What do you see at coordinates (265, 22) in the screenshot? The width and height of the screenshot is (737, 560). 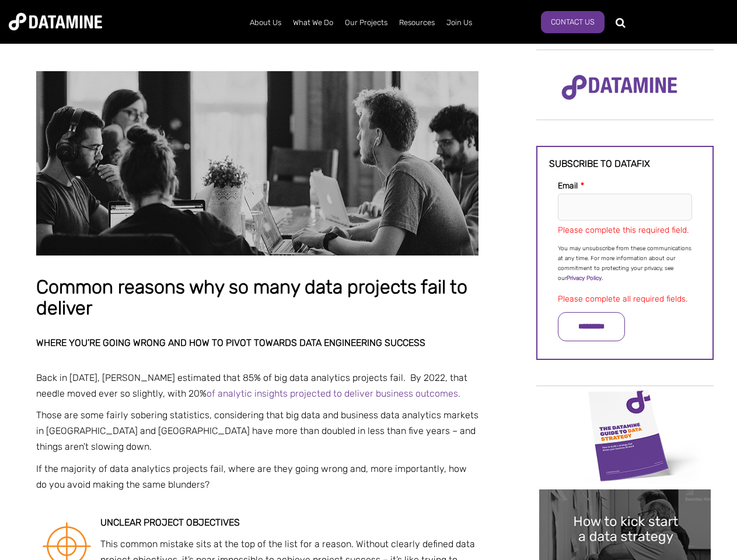 I see `a: About Us` at bounding box center [265, 22].